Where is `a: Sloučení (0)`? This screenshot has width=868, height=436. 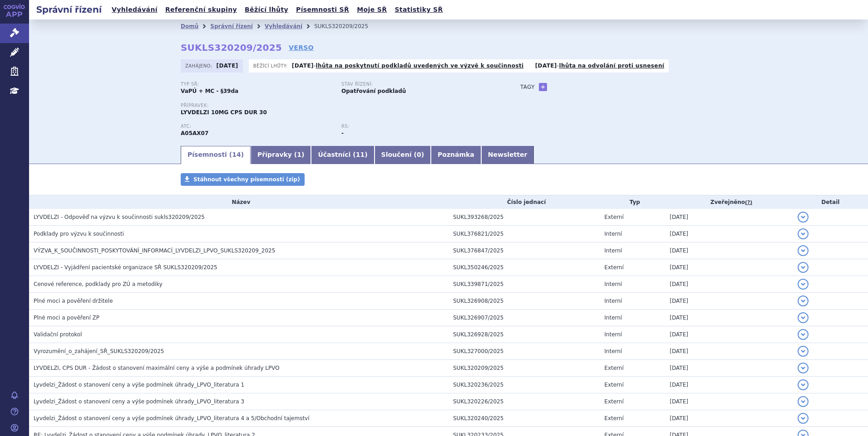
a: Sloučení (0) is located at coordinates (402, 155).